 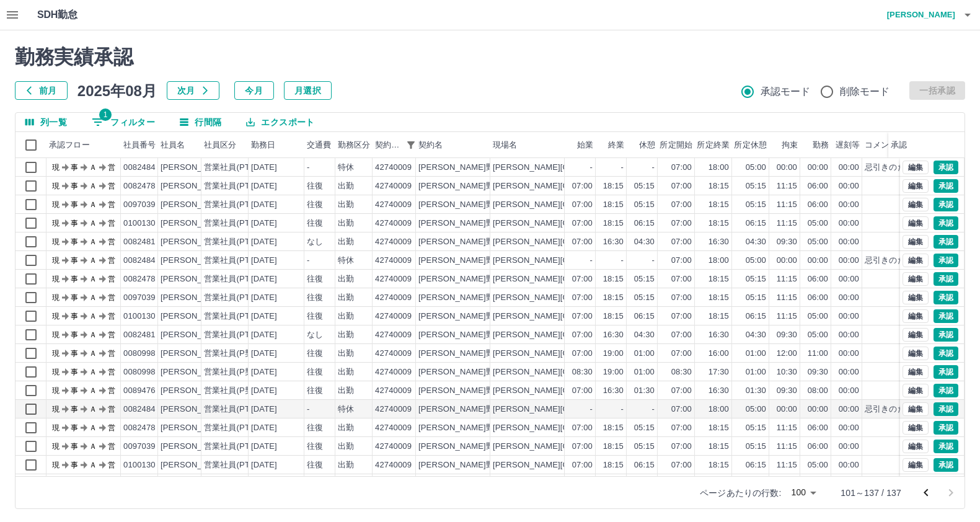 I want to click on h5: 2025年08月, so click(x=117, y=90).